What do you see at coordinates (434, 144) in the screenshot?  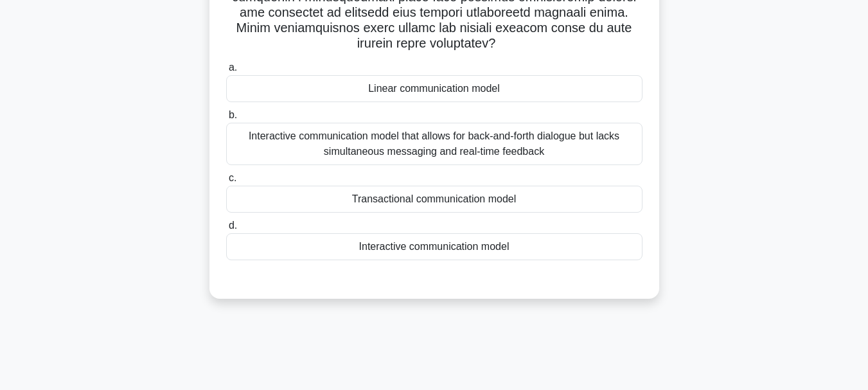 I see `div: Interactive communication model that allows for back-and-forth dialogue but lacks simultaneous me...` at bounding box center [434, 144].